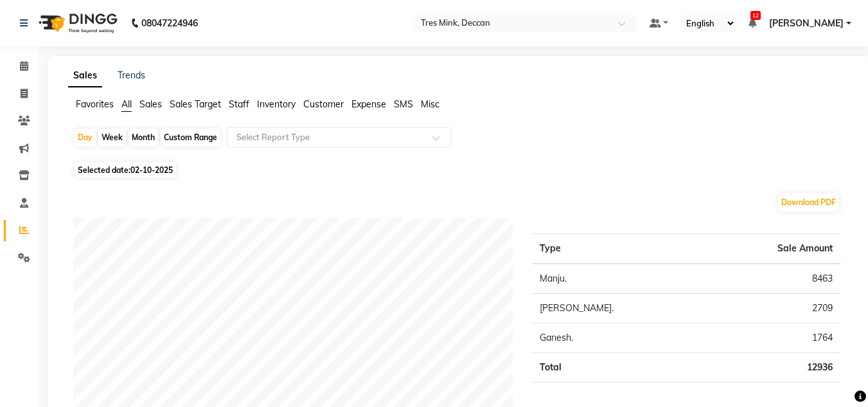 This screenshot has width=868, height=407. I want to click on td: Ganesh., so click(618, 338).